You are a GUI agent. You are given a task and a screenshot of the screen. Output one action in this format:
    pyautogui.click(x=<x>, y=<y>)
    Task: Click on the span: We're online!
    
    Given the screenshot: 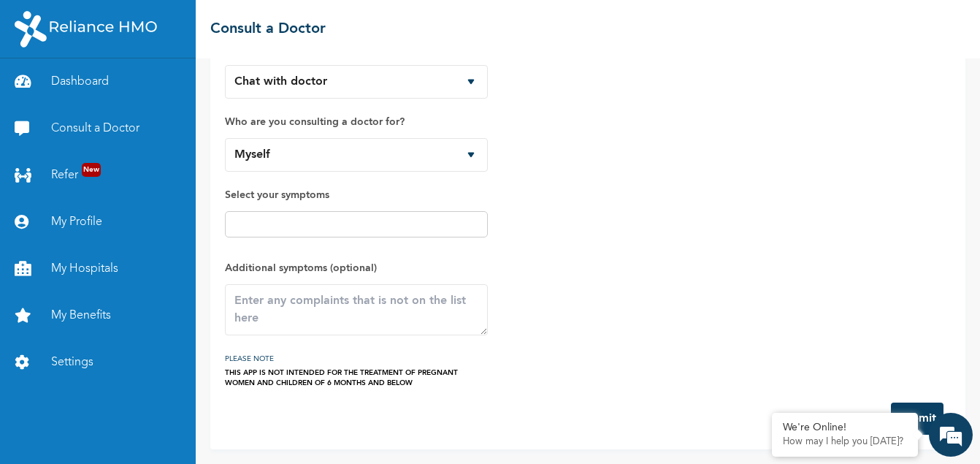 What is the action you would take?
    pyautogui.click(x=143, y=226)
    